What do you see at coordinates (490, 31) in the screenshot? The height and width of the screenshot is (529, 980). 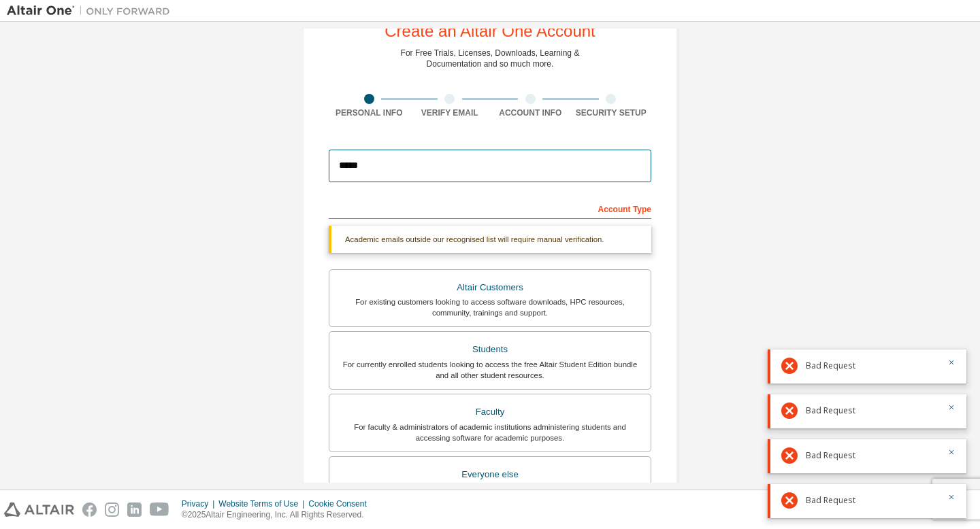 I see `div: Create an Altair One Account` at bounding box center [490, 31].